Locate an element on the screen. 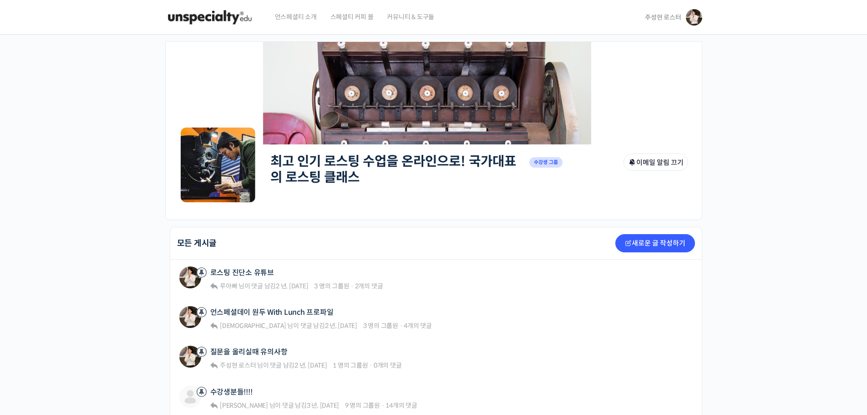  span: 루아빠 is located at coordinates (229, 286).